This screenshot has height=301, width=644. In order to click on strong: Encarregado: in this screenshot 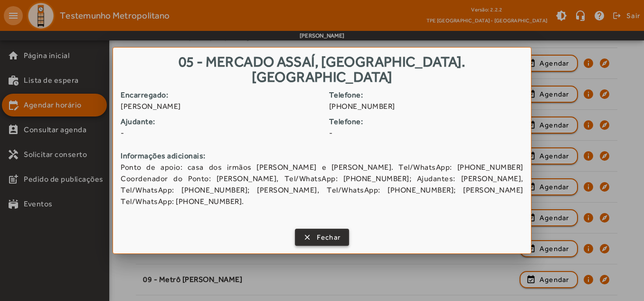, I will do `click(222, 95)`.